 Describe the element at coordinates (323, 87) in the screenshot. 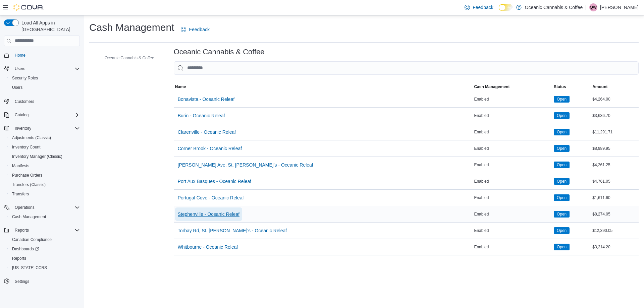

I see `button: Name` at that location.